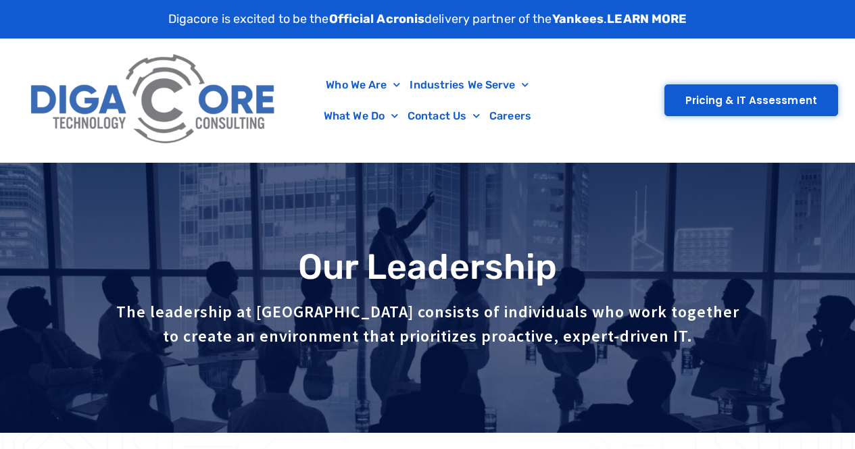  What do you see at coordinates (361, 116) in the screenshot?
I see `a: What We Do` at bounding box center [361, 116].